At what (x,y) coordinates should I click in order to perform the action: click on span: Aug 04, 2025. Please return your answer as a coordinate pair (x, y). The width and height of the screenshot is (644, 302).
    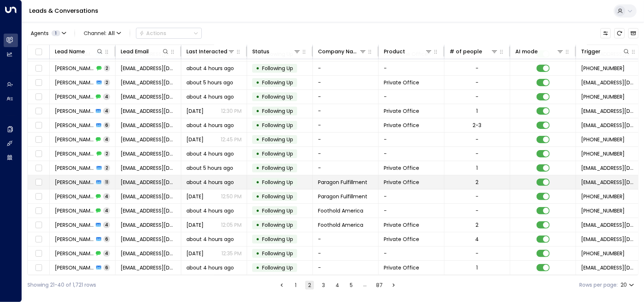
    Looking at the image, I should click on (195, 254).